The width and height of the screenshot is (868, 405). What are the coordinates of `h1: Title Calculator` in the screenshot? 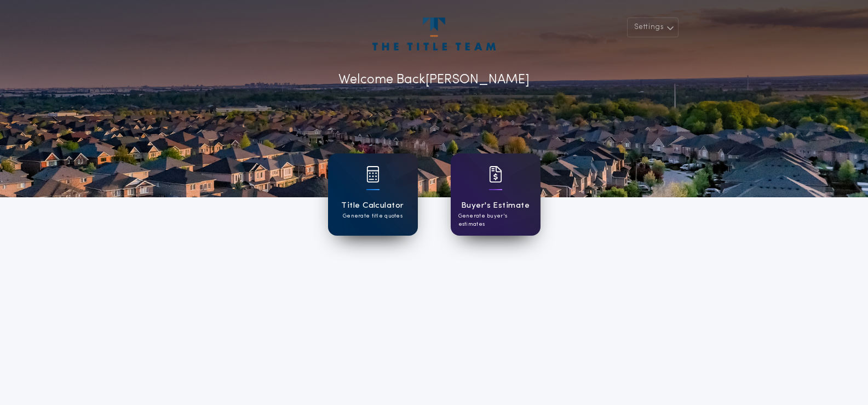 It's located at (373, 205).